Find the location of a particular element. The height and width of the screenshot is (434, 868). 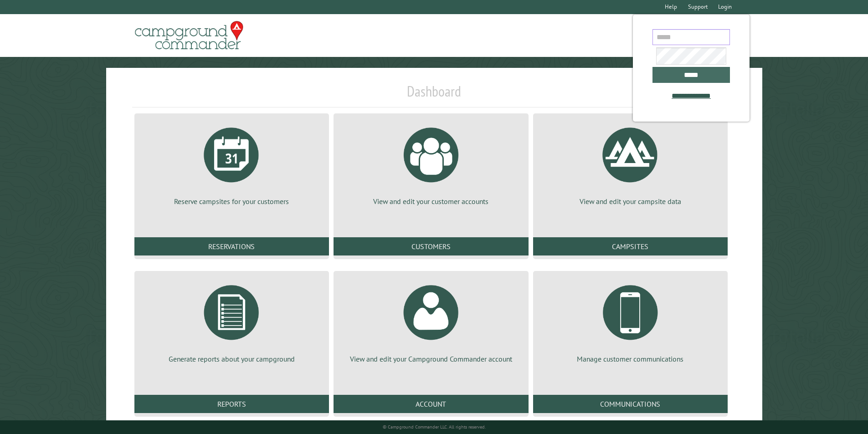

a: Reports is located at coordinates (232, 404).